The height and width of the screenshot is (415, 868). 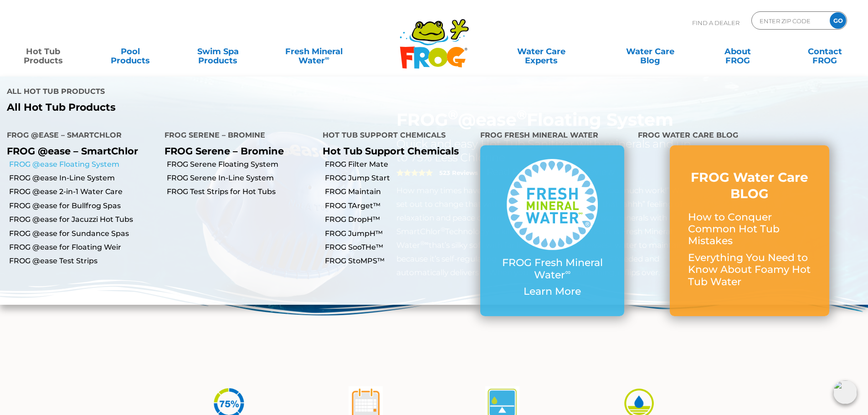 What do you see at coordinates (83, 233) in the screenshot?
I see `a: FROG @ease for Sundance Spas` at bounding box center [83, 233].